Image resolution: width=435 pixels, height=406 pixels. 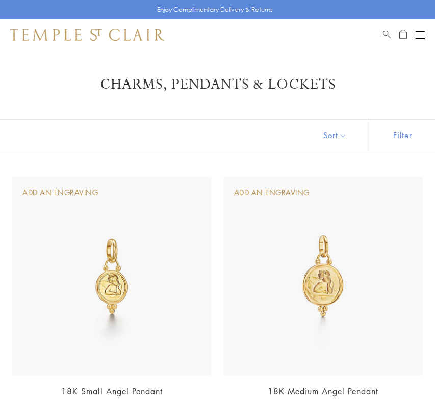 I want to click on button: Show filters, so click(x=402, y=135).